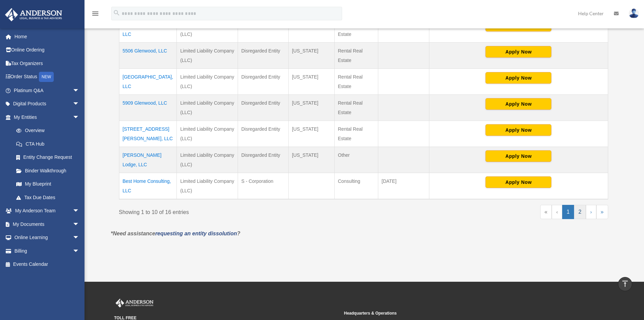  Describe the element at coordinates (48, 197) in the screenshot. I see `a: Tax Due Dates` at that location.